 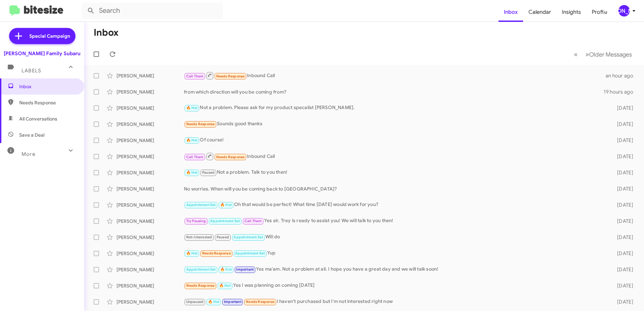 I want to click on span: Profile, so click(x=600, y=12).